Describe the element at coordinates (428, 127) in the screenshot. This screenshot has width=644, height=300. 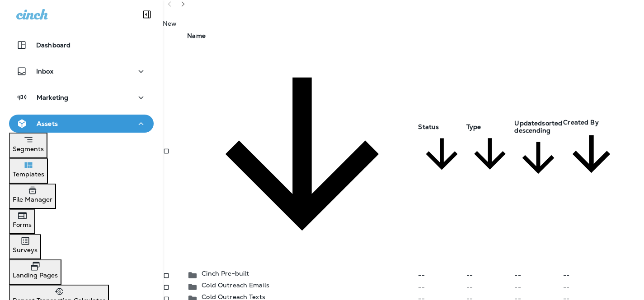
I see `span: Status` at that location.